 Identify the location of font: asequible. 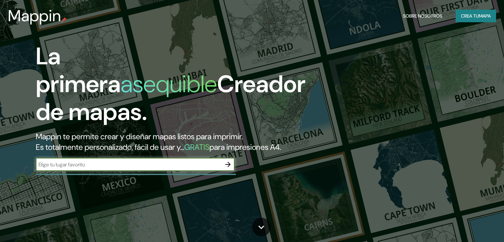
(169, 84).